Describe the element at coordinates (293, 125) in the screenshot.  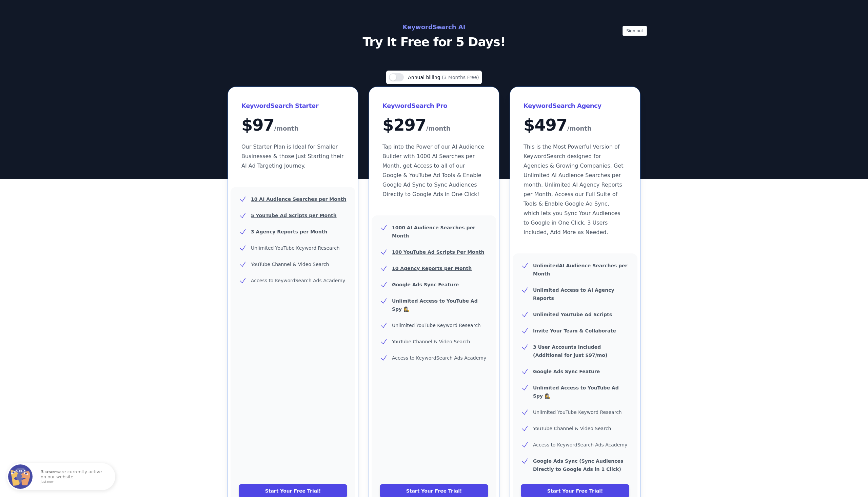
I see `div: $ 97` at that location.